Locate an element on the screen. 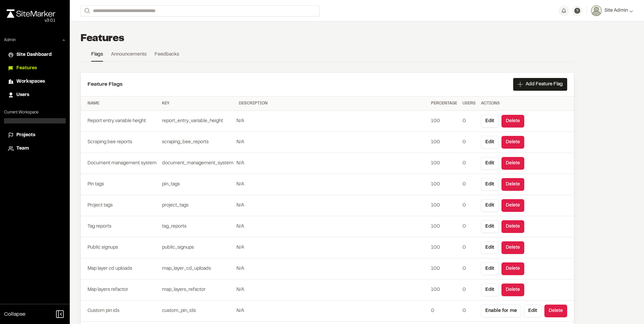  button: Search is located at coordinates (87, 11).